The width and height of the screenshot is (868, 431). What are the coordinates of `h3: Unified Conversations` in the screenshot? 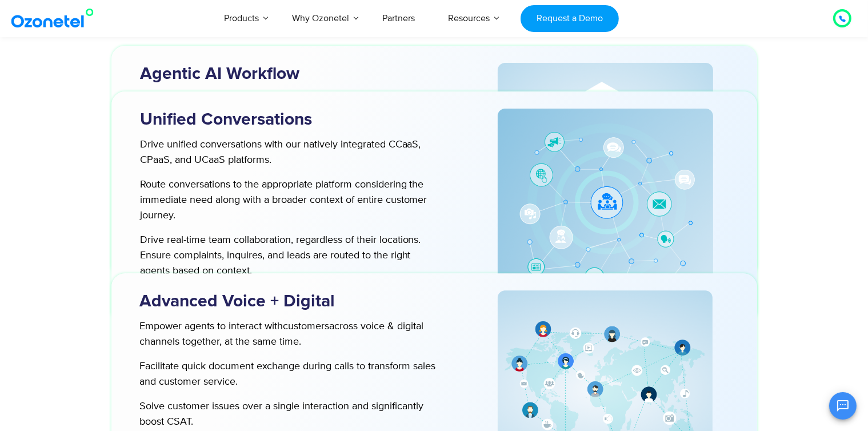 It's located at (300, 120).